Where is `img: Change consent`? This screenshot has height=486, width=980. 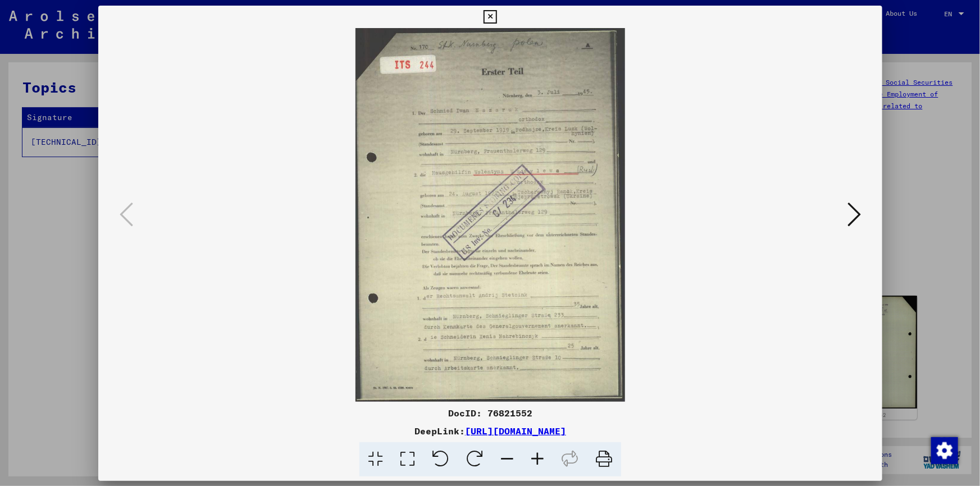
img: Change consent is located at coordinates (945, 451).